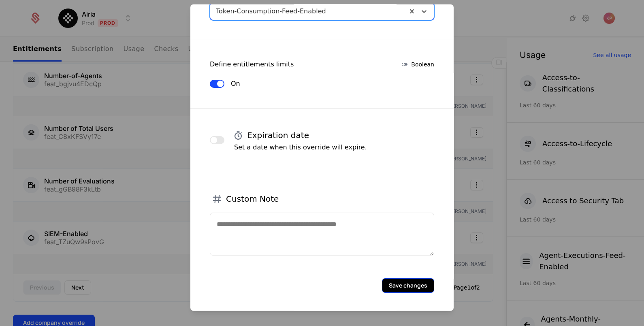  What do you see at coordinates (278, 135) in the screenshot?
I see `h4: Expiration date` at bounding box center [278, 135].